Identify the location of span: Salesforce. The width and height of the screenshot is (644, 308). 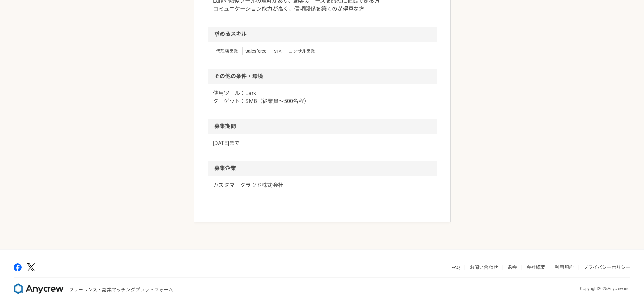
(256, 51).